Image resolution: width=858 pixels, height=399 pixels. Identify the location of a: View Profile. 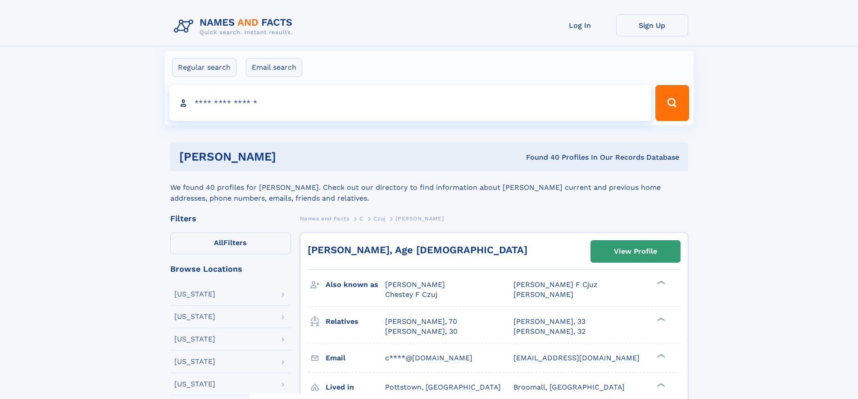
(635, 252).